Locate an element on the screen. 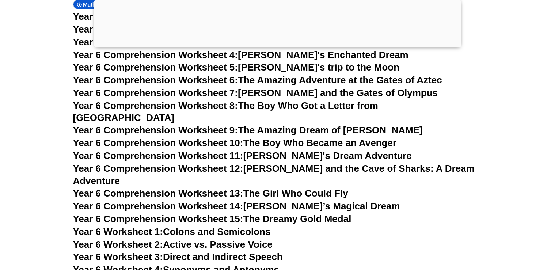 The width and height of the screenshot is (555, 270). a: Year 6 Worksheet 3:Direct and Indirect Speech is located at coordinates (178, 257).